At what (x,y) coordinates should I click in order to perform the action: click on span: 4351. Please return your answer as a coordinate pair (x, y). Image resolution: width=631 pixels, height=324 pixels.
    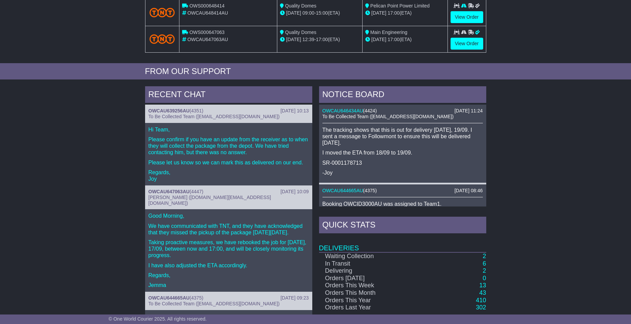
    Looking at the image, I should click on (197, 111).